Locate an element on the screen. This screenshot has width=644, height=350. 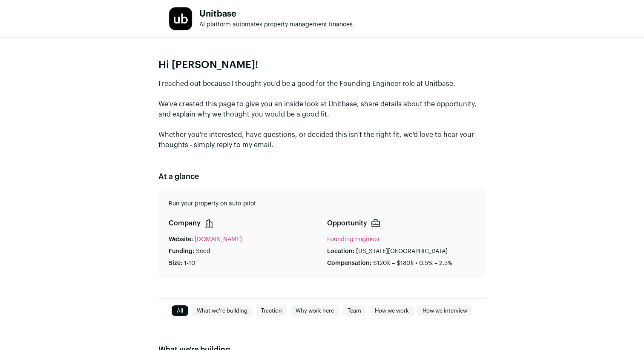
h1: Unitbase is located at coordinates (277, 14).